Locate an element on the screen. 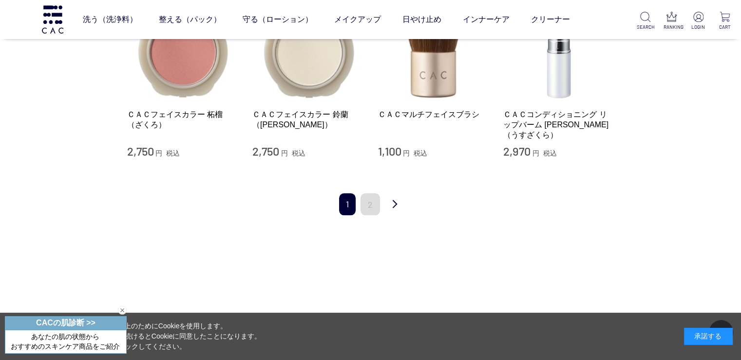  a: インナーケア is located at coordinates (486, 19).